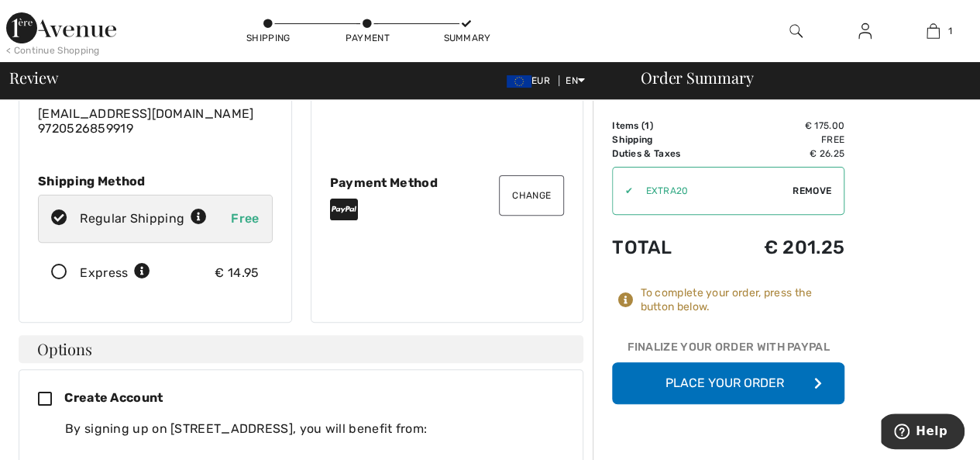 The width and height of the screenshot is (980, 460). I want to click on img: 1ère Avenue, so click(61, 28).